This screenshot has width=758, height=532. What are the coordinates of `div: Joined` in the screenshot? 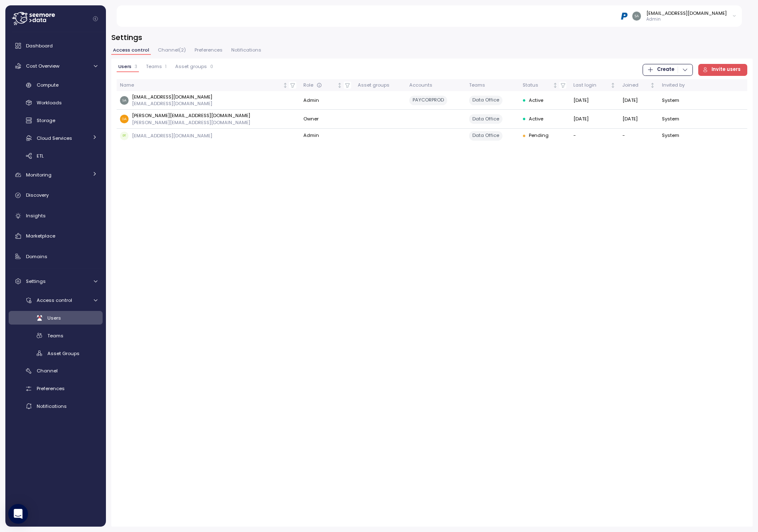 It's located at (635, 85).